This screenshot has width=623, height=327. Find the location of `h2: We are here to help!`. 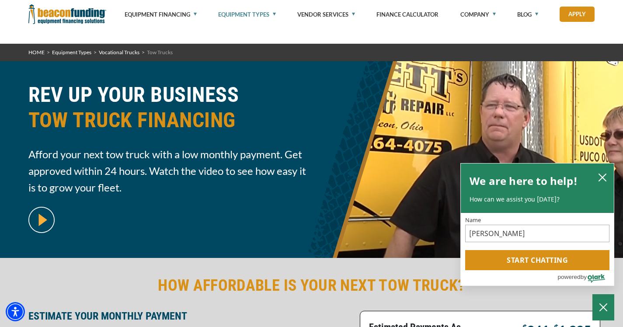

h2: We are here to help! is located at coordinates (524, 181).